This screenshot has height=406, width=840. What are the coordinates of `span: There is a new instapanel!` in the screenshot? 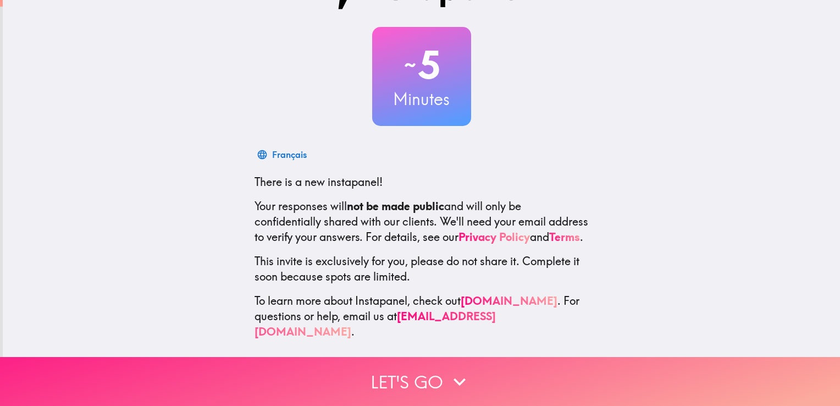 It's located at (318, 181).